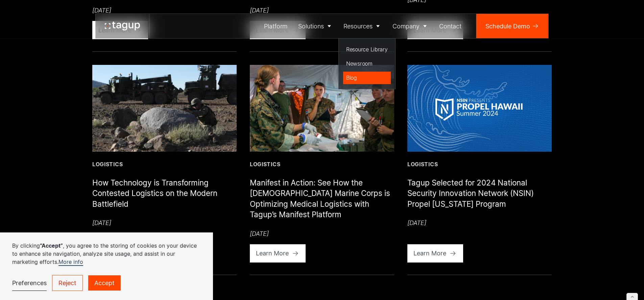 This screenshot has width=644, height=300. Describe the element at coordinates (29, 284) in the screenshot. I see `a: Preferences` at that location.